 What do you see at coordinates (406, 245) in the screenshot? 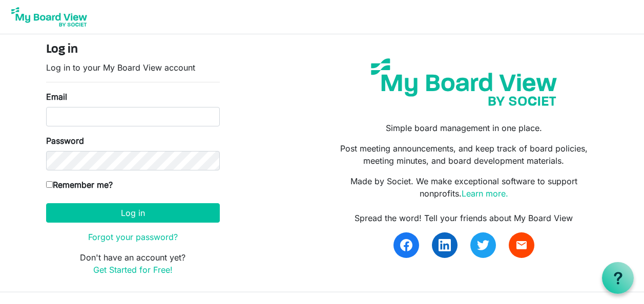
I see `img: facebook.svg` at bounding box center [406, 245].